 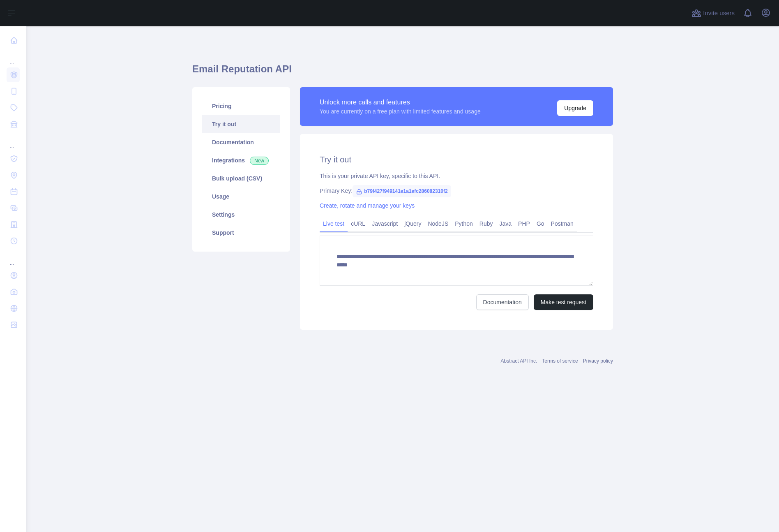 I want to click on div: Unlock more calls and features, so click(x=401, y=102).